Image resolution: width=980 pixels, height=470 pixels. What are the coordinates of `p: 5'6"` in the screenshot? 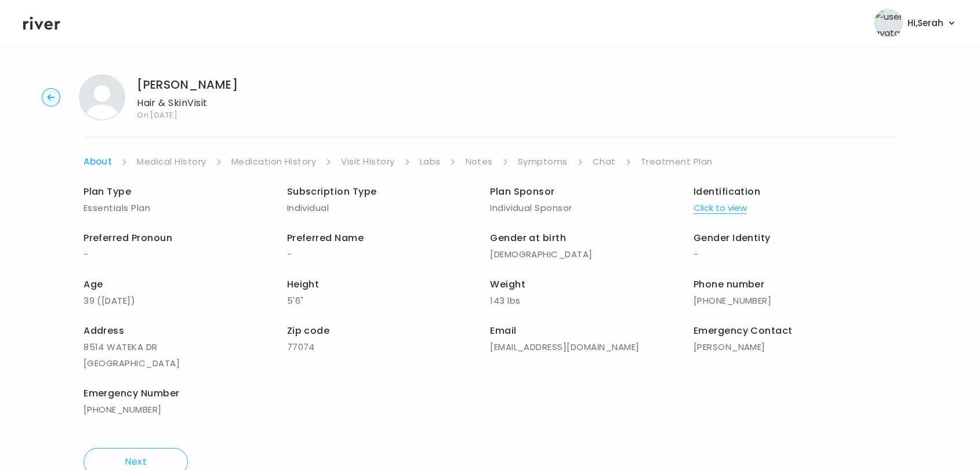 It's located at (388, 301).